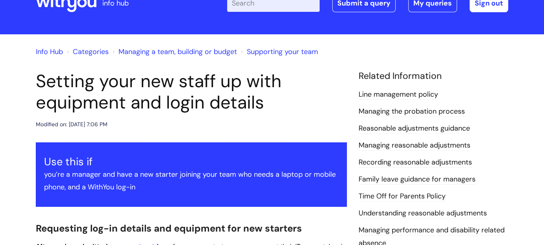 This screenshot has height=245, width=544. I want to click on a: Understanding reasonable adjustments, so click(423, 213).